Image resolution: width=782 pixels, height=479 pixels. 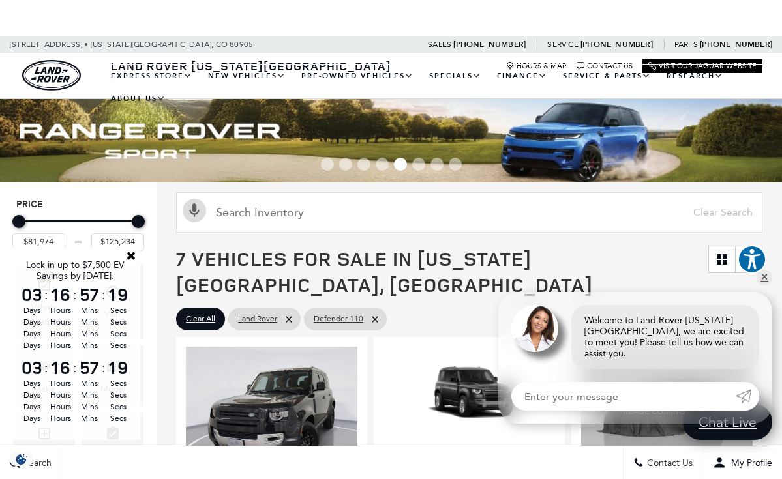 I want to click on span: Defender 110, so click(x=338, y=319).